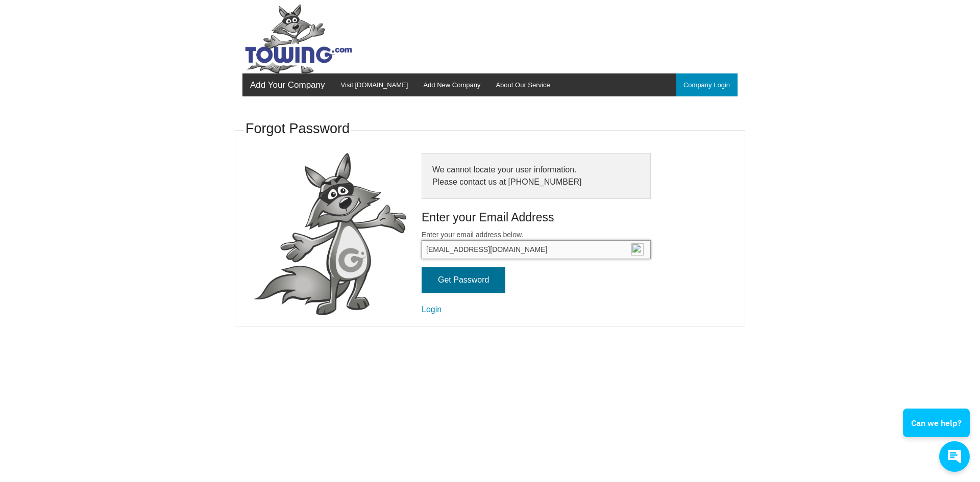 The height and width of the screenshot is (482, 980). Describe the element at coordinates (41, 42) in the screenshot. I see `div: Can we help?` at that location.